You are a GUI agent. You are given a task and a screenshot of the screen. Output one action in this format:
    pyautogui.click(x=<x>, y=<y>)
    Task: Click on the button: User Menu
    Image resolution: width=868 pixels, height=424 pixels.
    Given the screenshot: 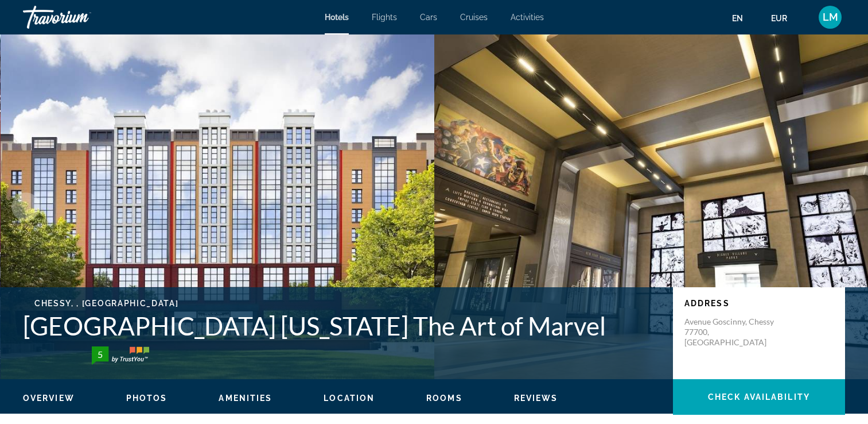 What is the action you would take?
    pyautogui.click(x=830, y=17)
    